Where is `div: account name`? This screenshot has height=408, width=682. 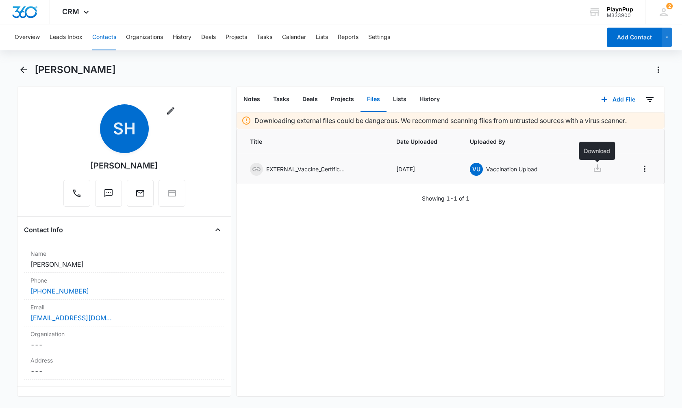
div: account name is located at coordinates (620, 9).